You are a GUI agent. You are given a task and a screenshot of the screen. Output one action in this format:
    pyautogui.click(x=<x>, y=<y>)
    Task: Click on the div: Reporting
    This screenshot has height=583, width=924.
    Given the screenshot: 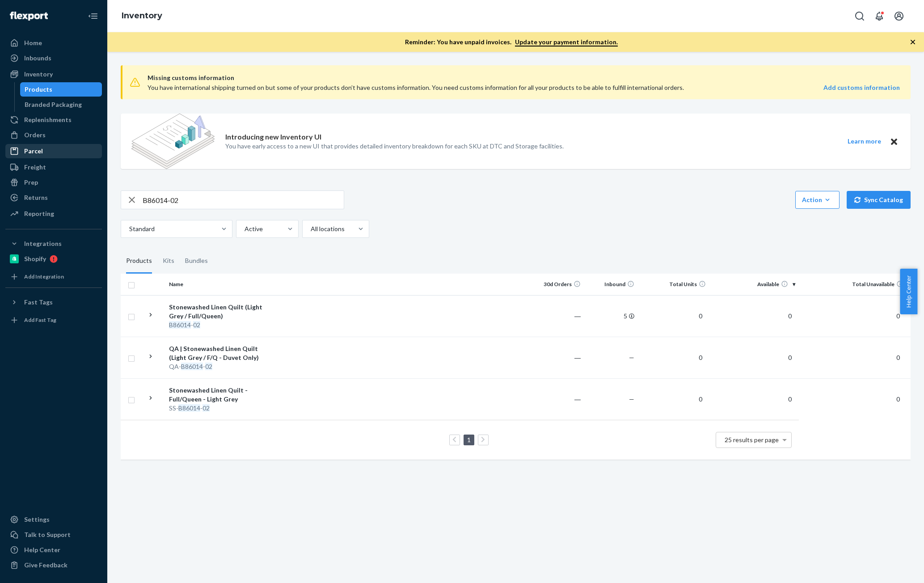 What is the action you would take?
    pyautogui.click(x=39, y=213)
    